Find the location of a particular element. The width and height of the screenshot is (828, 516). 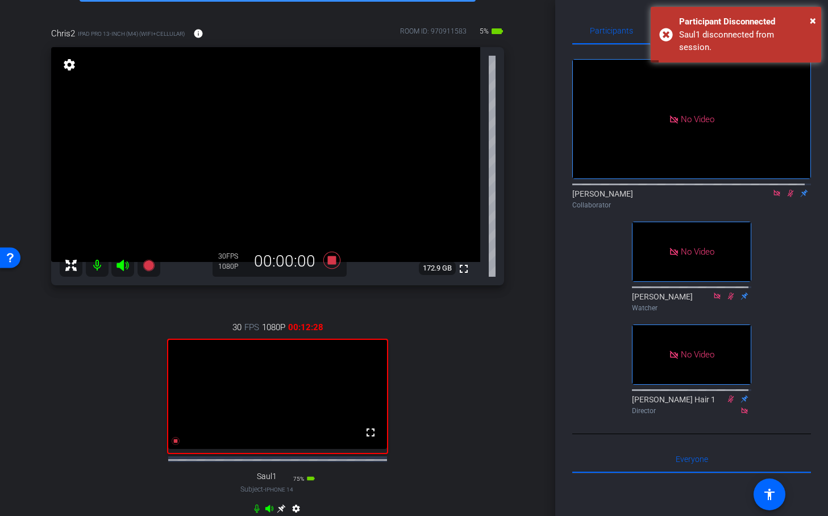

div: ROOM ID: 970911583 is located at coordinates (433, 34).